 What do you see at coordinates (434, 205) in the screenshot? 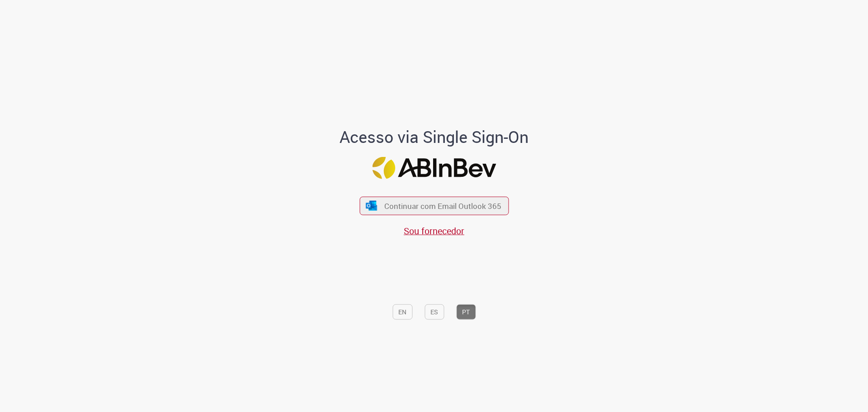
I see `button: ícone Azure/Microsoft 360 Continuar com Email Outlook 365` at bounding box center [434, 205].